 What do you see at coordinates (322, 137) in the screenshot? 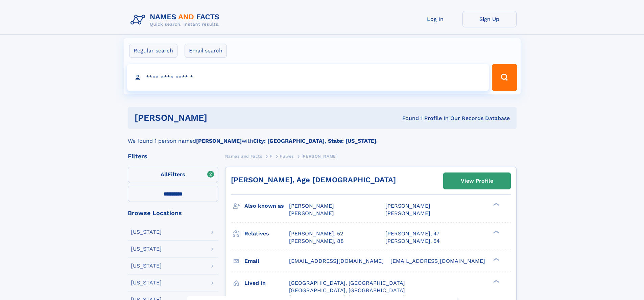
I see `div: We found 1 person named with .` at bounding box center [322, 137].